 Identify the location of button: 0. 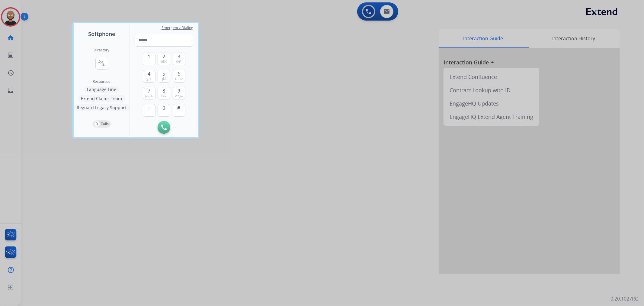
(164, 110).